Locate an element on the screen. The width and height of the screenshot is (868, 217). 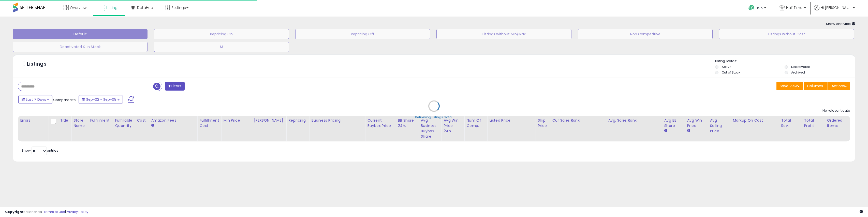
button: Deactivated & In Stock is located at coordinates (80, 47).